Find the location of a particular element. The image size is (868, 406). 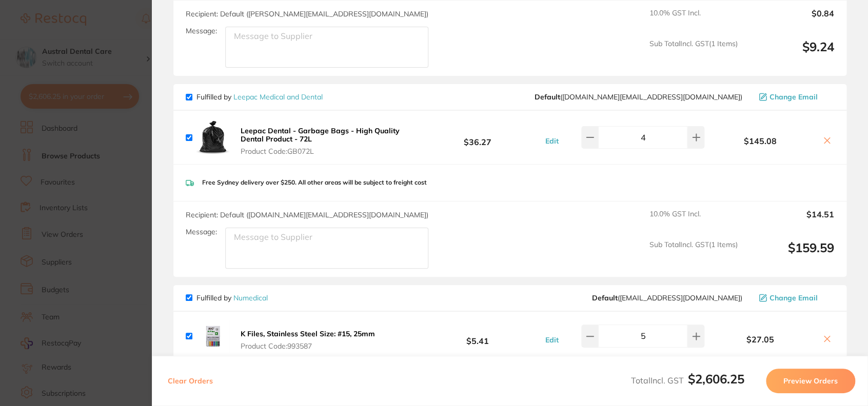

p: Free Sydney delivery over $250. All other areas will be subject to freight cost is located at coordinates (314, 182).